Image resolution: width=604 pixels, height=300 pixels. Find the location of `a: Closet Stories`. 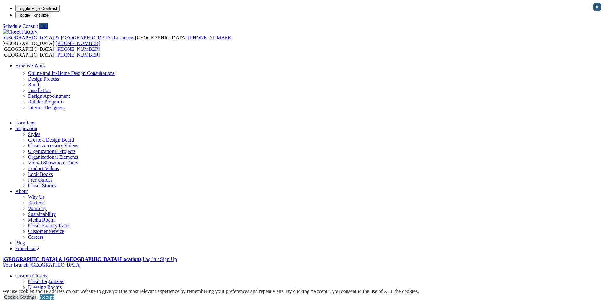

a: Closet Stories is located at coordinates (42, 185).